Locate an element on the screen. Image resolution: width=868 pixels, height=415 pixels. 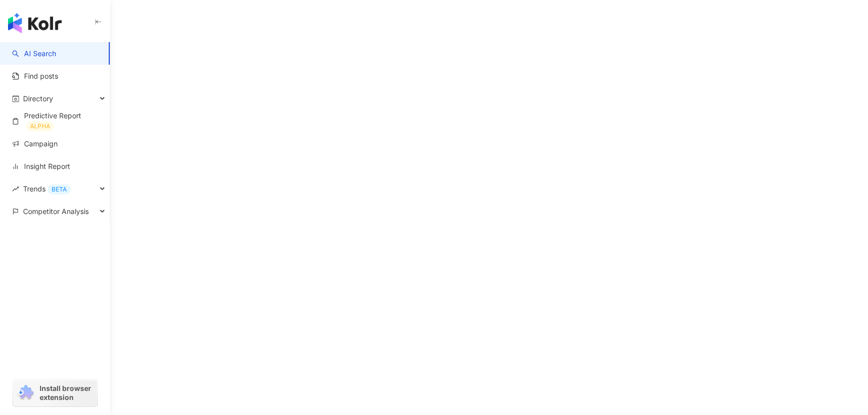
a: chrome extensionInstall browser extension is located at coordinates (55, 393).